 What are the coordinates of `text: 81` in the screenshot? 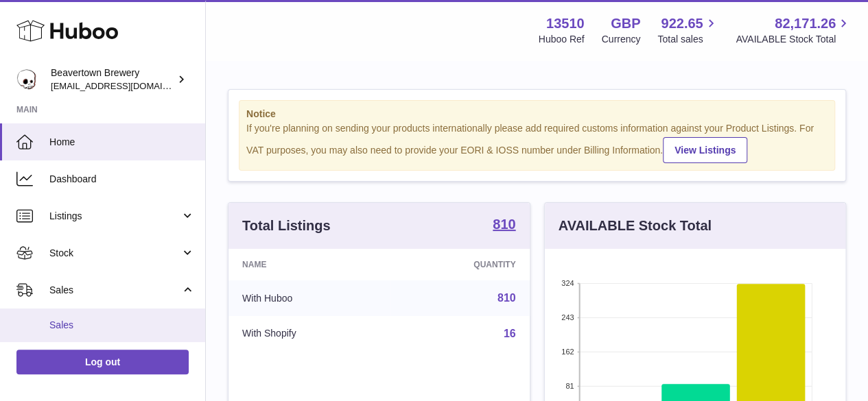 It's located at (570, 386).